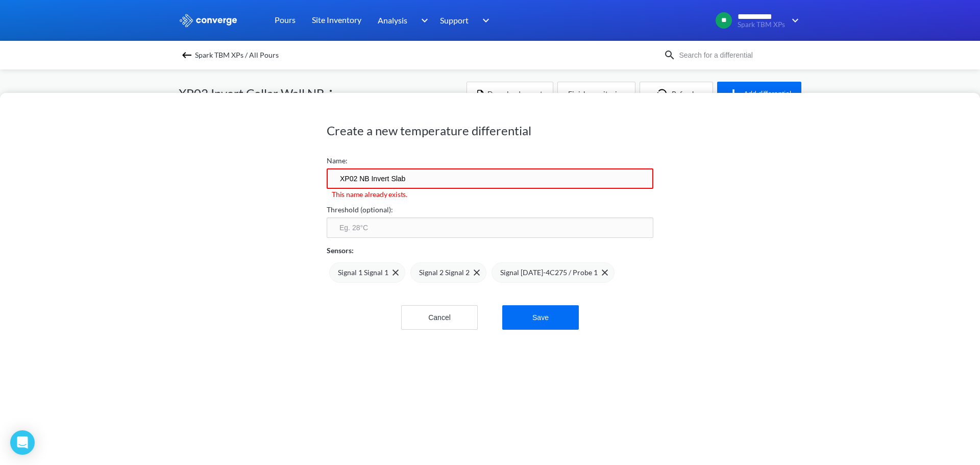  Describe the element at coordinates (363, 272) in the screenshot. I see `span: Signal 1 Signal 1` at that location.